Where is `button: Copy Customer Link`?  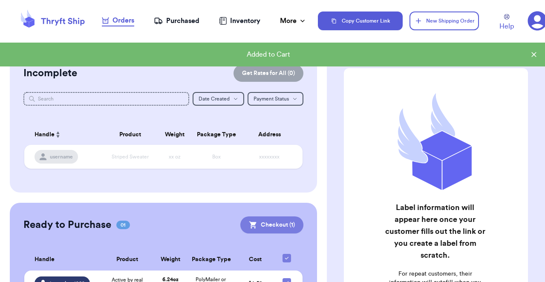
button: Copy Customer Link is located at coordinates (360, 21).